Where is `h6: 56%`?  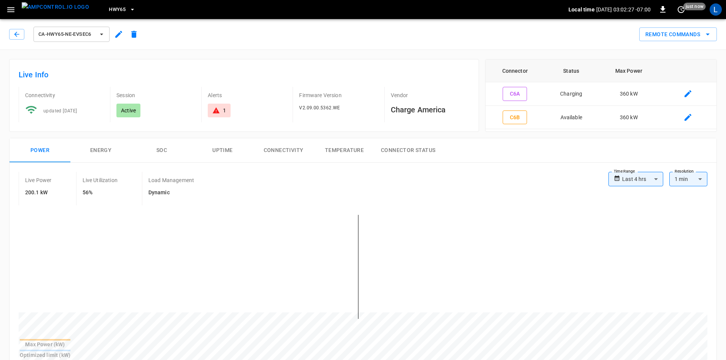 h6: 56% is located at coordinates (100, 193).